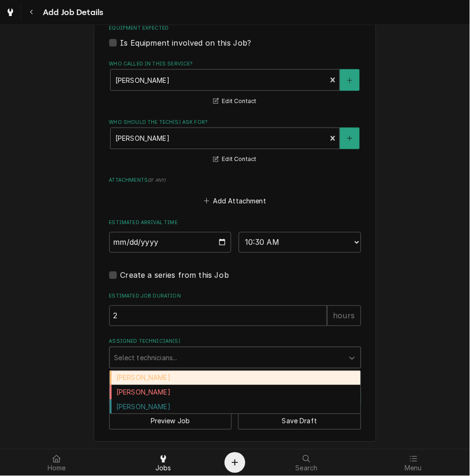 The width and height of the screenshot is (470, 476). Describe the element at coordinates (300, 242) in the screenshot. I see `select: Time Select` at that location.